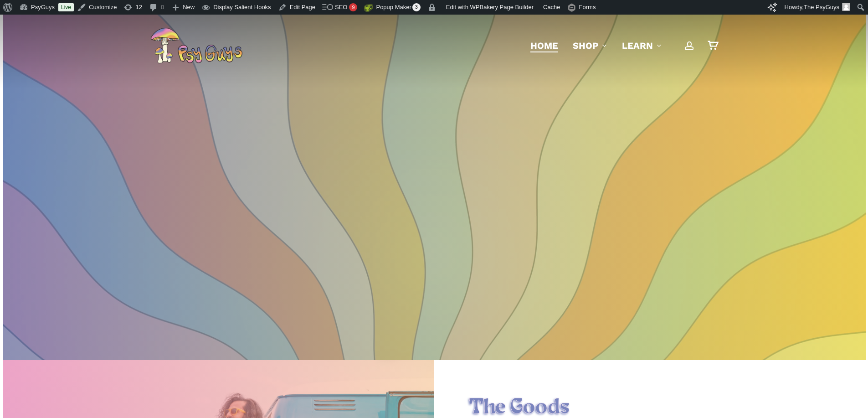  I want to click on a: Home, so click(544, 46).